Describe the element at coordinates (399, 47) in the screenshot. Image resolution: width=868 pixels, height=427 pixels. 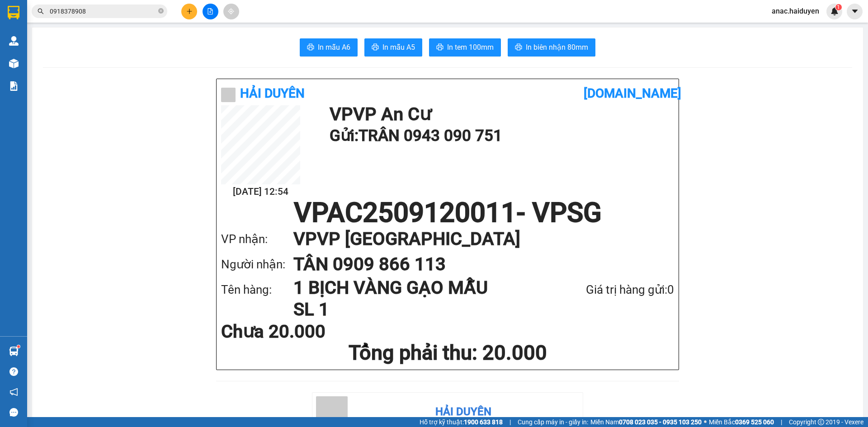
I see `span: In mẫu A5` at that location.